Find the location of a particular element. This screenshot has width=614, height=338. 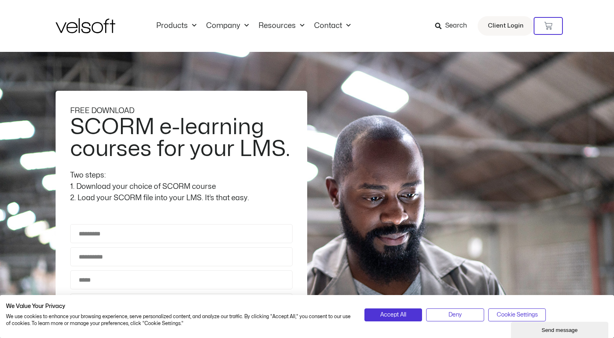

button: Adjust cookie preferences is located at coordinates (517, 315).